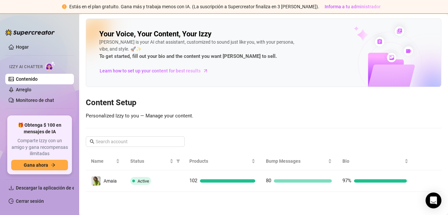  What do you see at coordinates (150, 71) in the screenshot?
I see `span: Learn how to set up your content for best results` at bounding box center [150, 71].